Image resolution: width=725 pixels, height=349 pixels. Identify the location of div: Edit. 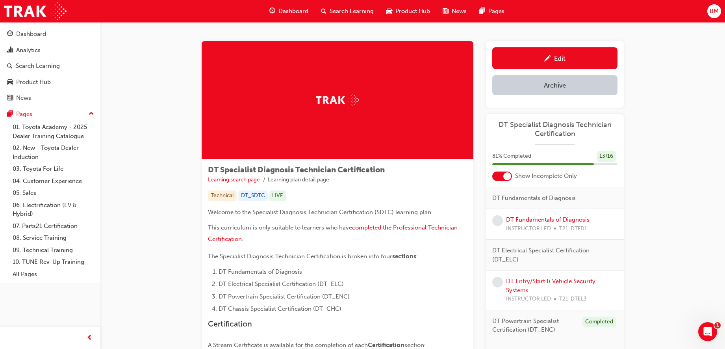
(560, 58).